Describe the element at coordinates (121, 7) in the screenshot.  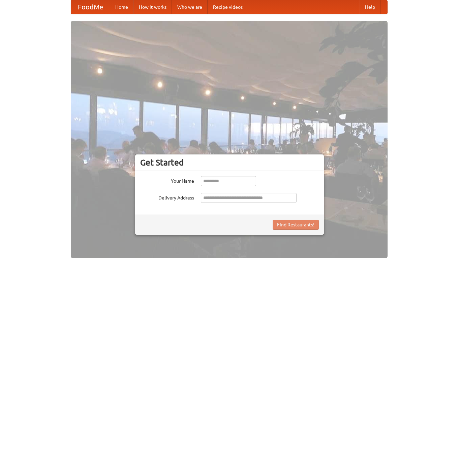
I see `a: Home` at that location.